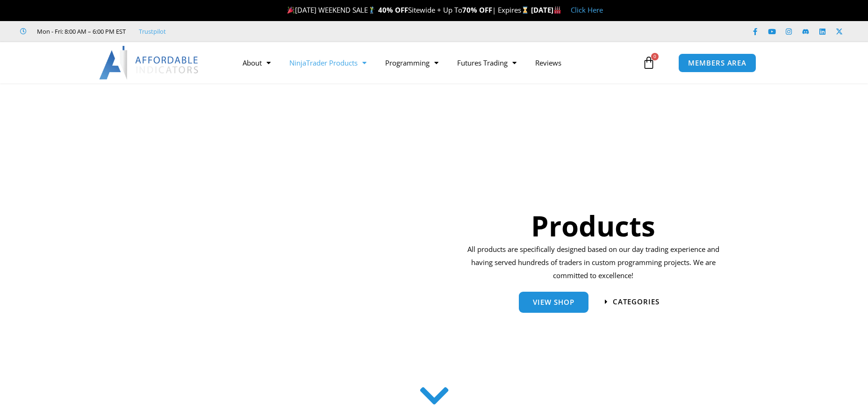 The height and width of the screenshot is (420, 868). What do you see at coordinates (655, 57) in the screenshot?
I see `span: 0` at bounding box center [655, 57].